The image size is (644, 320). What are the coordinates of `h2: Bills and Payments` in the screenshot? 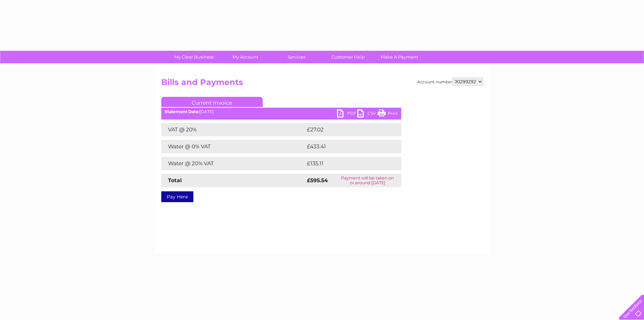 It's located at (322, 84).